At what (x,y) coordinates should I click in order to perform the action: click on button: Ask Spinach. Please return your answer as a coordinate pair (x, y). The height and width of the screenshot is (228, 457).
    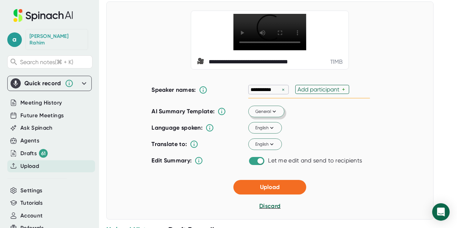
    Looking at the image, I should click on (36, 128).